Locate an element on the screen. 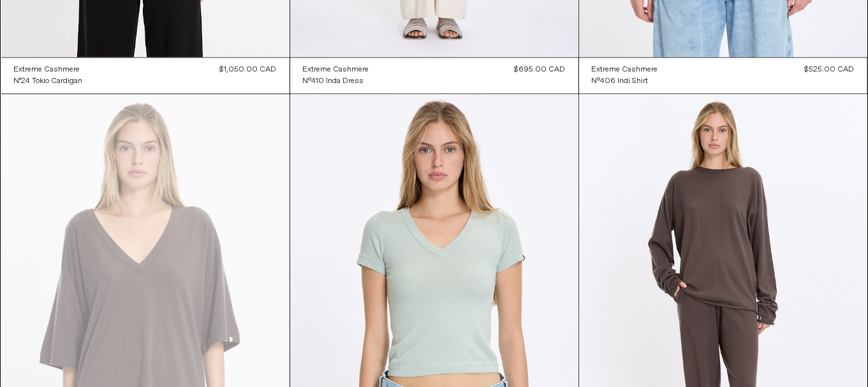 Image resolution: width=868 pixels, height=387 pixels. a: N°406 Indi Shirt is located at coordinates (625, 81).